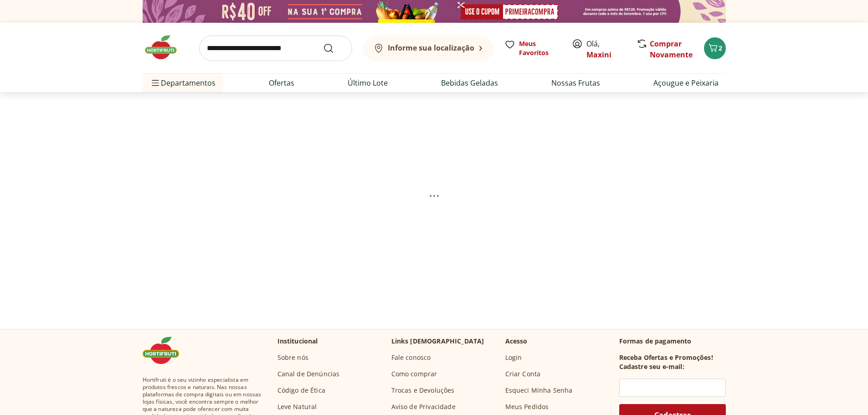 The height and width of the screenshot is (415, 868). Describe the element at coordinates (293, 358) in the screenshot. I see `a: Sobre nós` at that location.